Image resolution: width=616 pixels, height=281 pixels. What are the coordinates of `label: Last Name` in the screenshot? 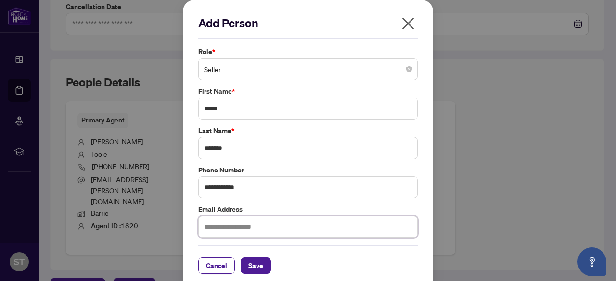 It's located at (308, 131).